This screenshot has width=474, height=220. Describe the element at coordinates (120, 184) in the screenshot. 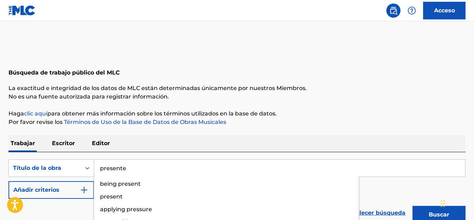

I see `span: being present` at that location.